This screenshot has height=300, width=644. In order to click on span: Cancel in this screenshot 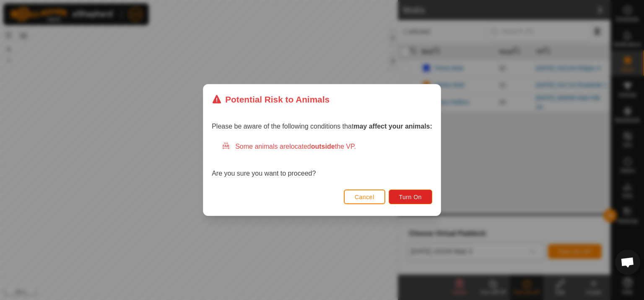, I will do `click(365, 197)`.